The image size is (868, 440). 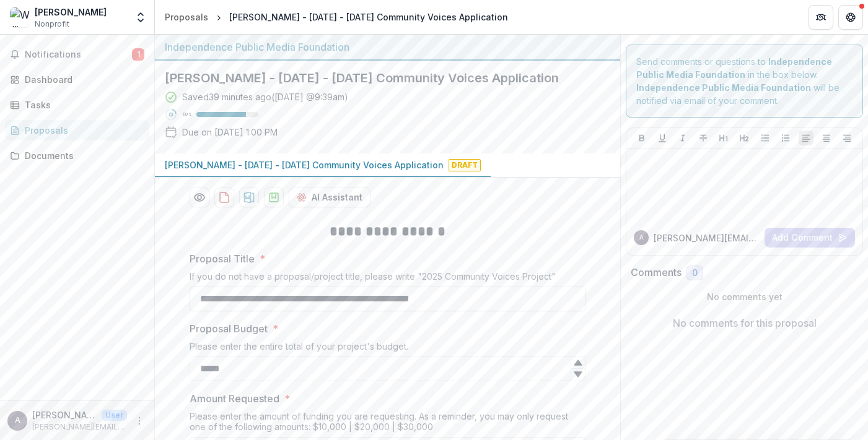 I want to click on button: Add Comment, so click(x=810, y=237).